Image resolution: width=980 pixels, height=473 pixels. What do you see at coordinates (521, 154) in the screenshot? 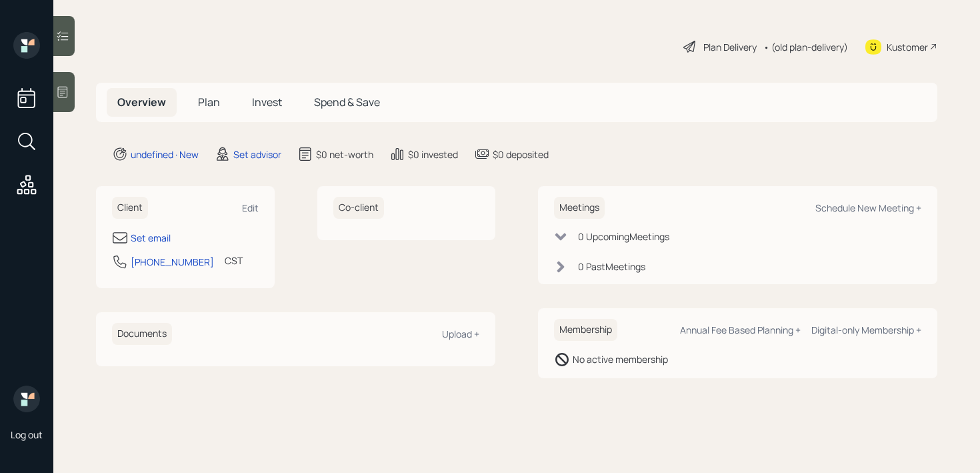
I see `div: $0 deposited` at bounding box center [521, 154].